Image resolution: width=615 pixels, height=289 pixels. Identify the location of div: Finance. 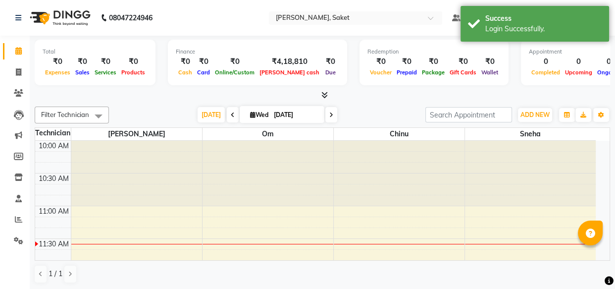
(258, 52).